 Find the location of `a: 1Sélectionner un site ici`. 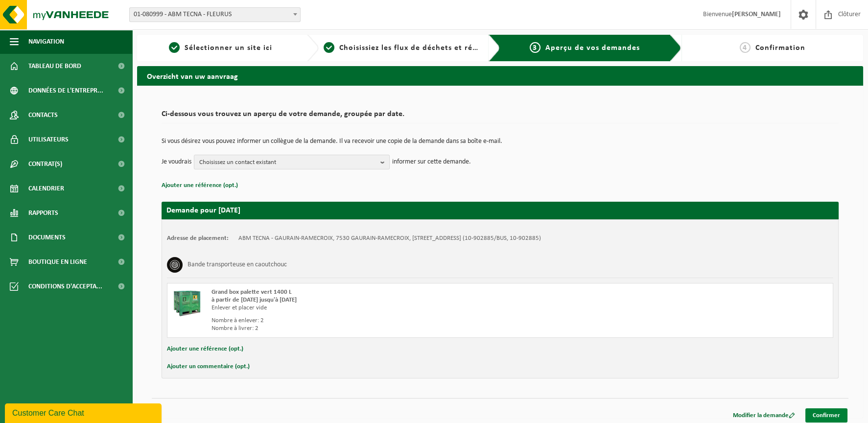

a: 1Sélectionner un site ici is located at coordinates (220, 48).